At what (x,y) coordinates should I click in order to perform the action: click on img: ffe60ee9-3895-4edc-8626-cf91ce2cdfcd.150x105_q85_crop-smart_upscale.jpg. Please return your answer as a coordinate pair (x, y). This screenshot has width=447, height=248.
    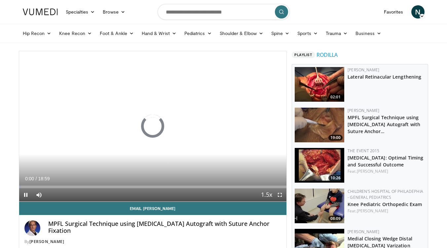
    Looking at the image, I should click on (320, 84).